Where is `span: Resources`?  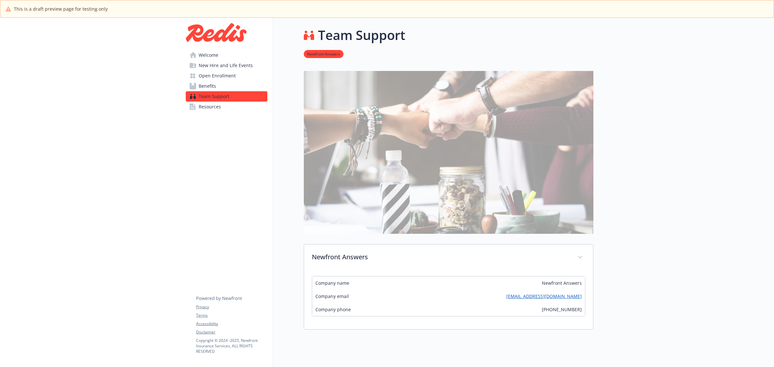 span: Resources is located at coordinates (210, 107).